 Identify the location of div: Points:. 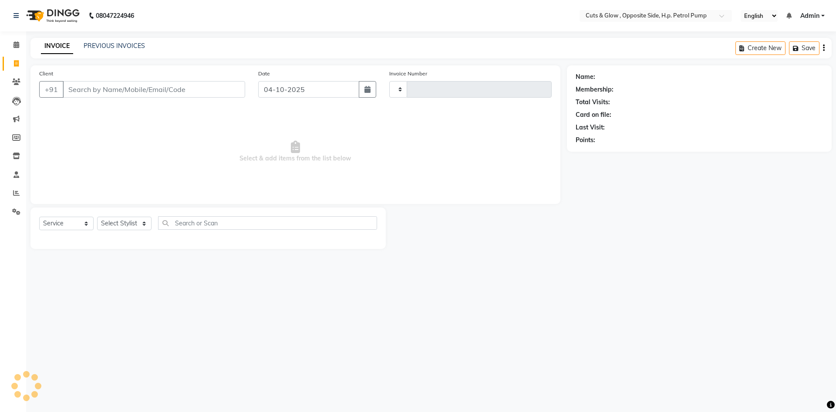
(585, 140).